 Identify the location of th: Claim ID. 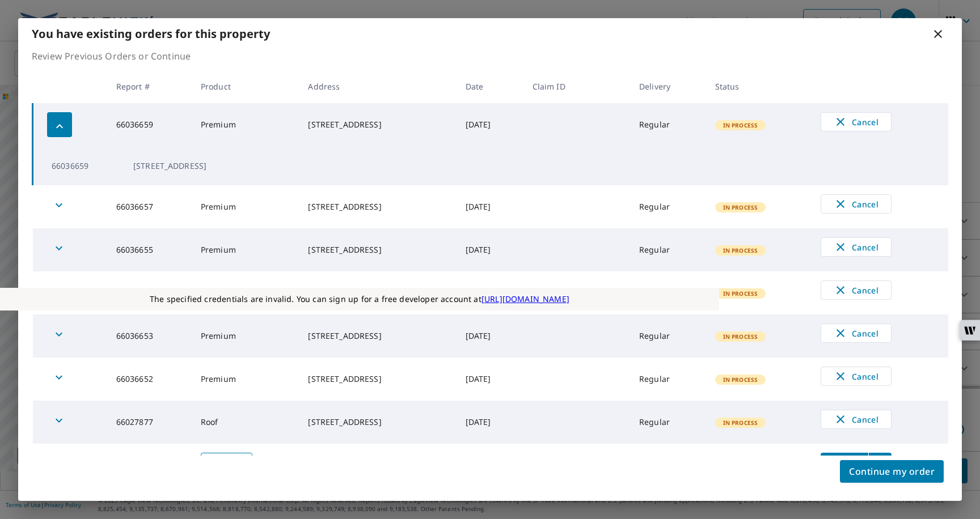
(577, 86).